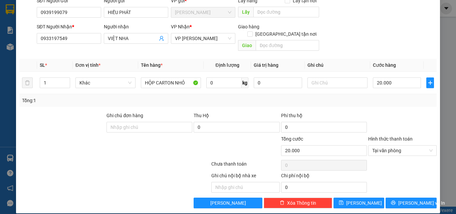 This screenshot has height=214, width=456. I want to click on span: Giá trị hàng, so click(266, 65).